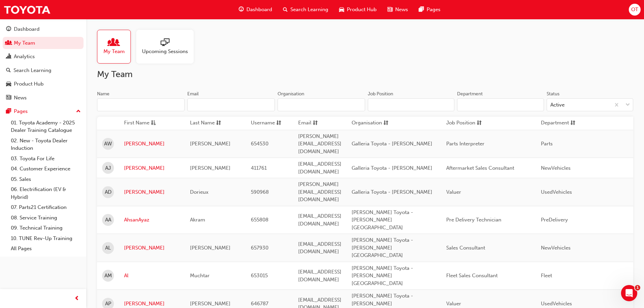 This screenshot has height=308, width=644. I want to click on button: Usernamesorting-icon, so click(269, 123).